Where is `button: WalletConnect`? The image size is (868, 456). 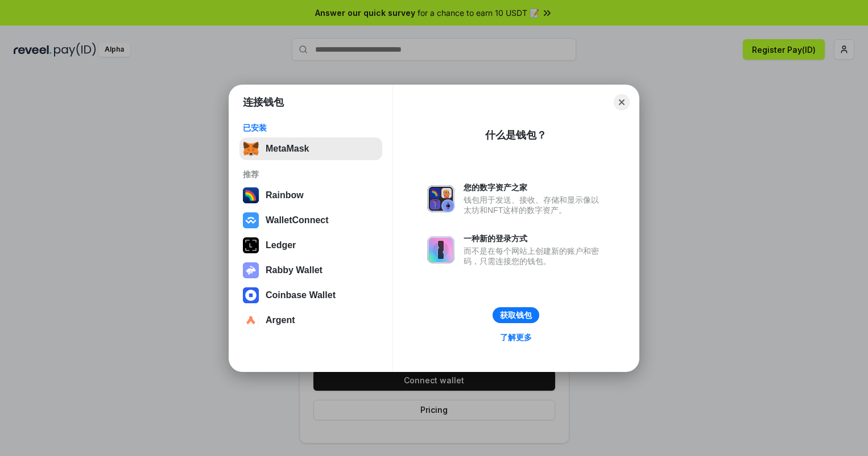 button: WalletConnect is located at coordinates (310, 221).